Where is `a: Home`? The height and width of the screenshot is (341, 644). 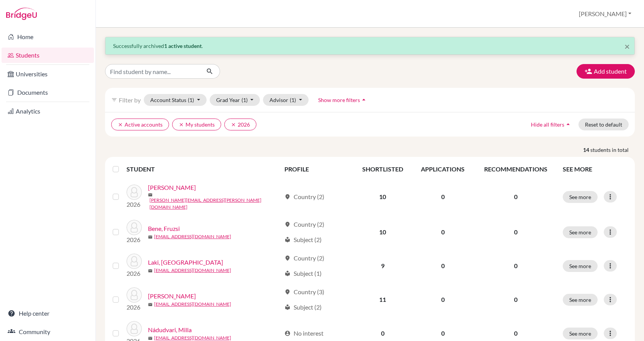
a: Home is located at coordinates (48, 37).